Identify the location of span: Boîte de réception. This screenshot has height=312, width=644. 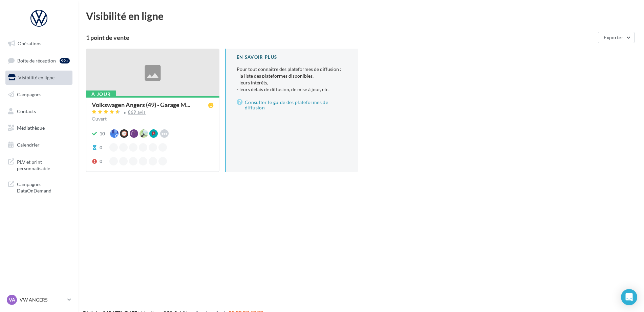
(37, 60).